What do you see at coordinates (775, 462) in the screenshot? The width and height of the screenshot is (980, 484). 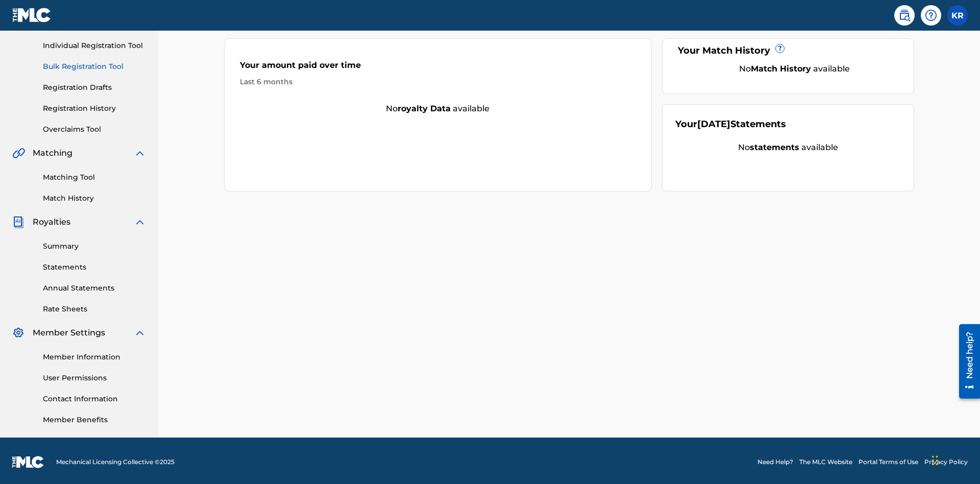 I see `a: Need Help?` at bounding box center [775, 462].